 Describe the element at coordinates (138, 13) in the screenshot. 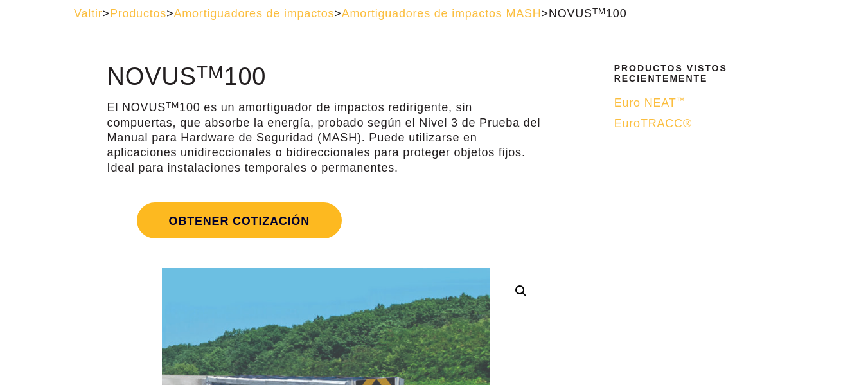

I see `font: Productos` at that location.